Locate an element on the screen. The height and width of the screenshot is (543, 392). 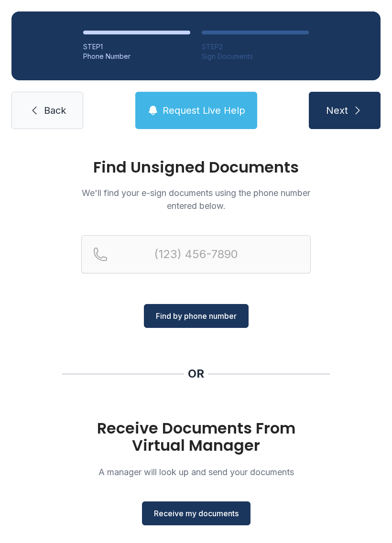
span: Next is located at coordinates (337, 110).